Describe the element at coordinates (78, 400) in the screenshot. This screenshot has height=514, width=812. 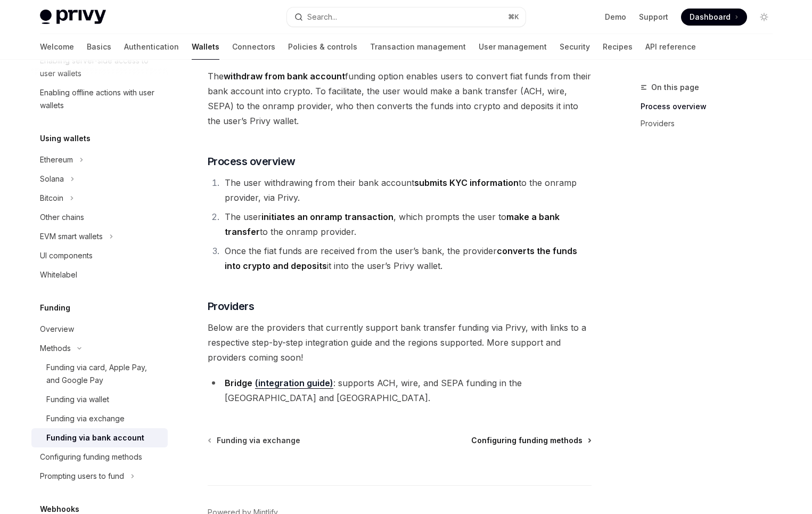
I see `div: Funding via wallet` at that location.